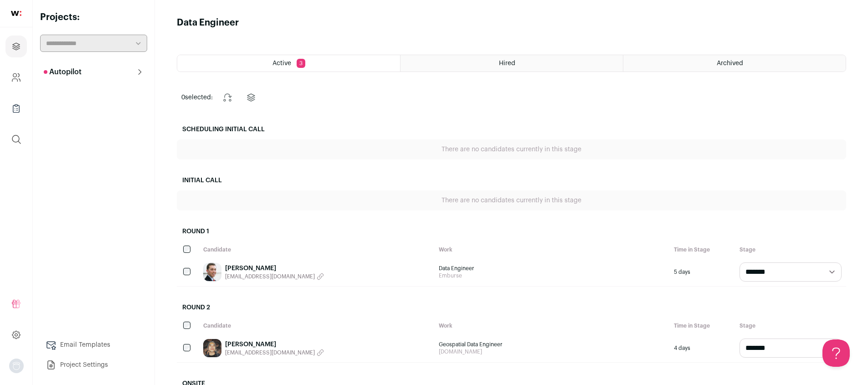 This screenshot has height=385, width=868. Describe the element at coordinates (281, 63) in the screenshot. I see `span: Active` at that location.